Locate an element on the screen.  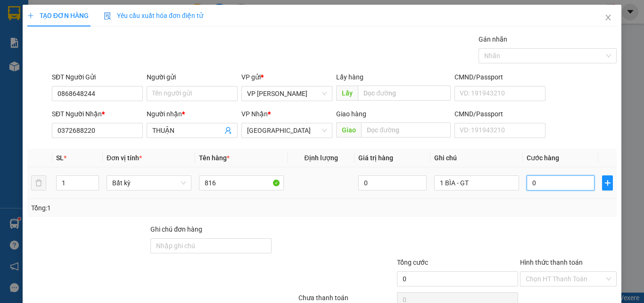
label: Hình thức thanh toán is located at coordinates (551, 262).